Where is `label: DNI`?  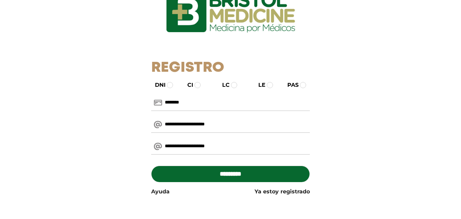 label: DNI is located at coordinates (157, 85).